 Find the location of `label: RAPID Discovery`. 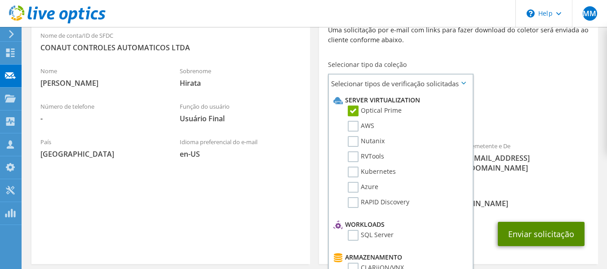

label: RAPID Discovery is located at coordinates (379, 203).